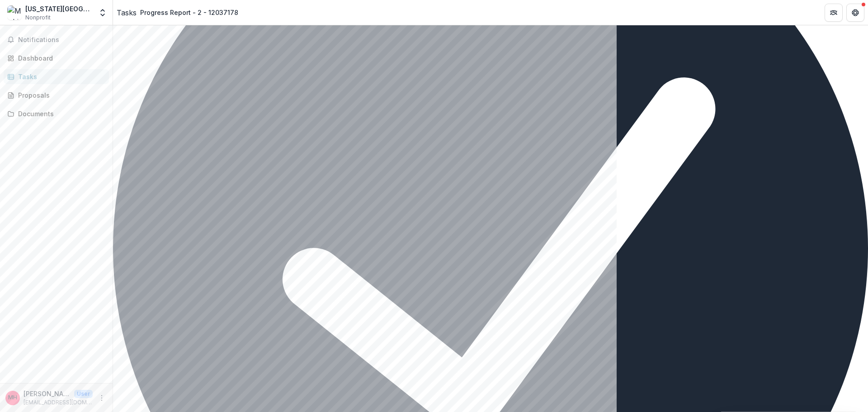 The height and width of the screenshot is (412, 868). What do you see at coordinates (189, 12) in the screenshot?
I see `div: Progress Report - 2 - 12037178` at bounding box center [189, 12].